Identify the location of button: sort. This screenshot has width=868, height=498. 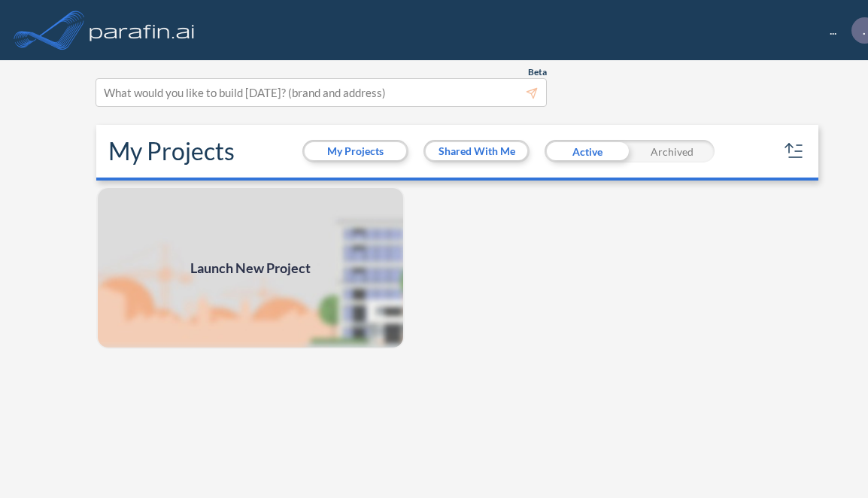
(795, 151).